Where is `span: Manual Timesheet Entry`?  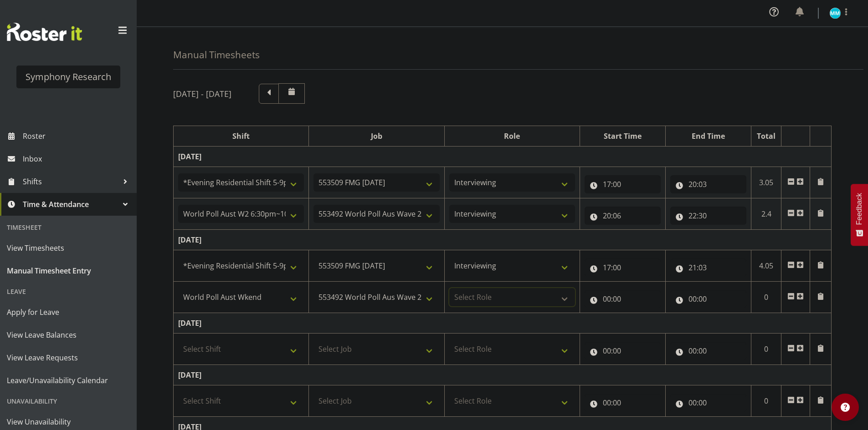
span: Manual Timesheet Entry is located at coordinates (68, 271).